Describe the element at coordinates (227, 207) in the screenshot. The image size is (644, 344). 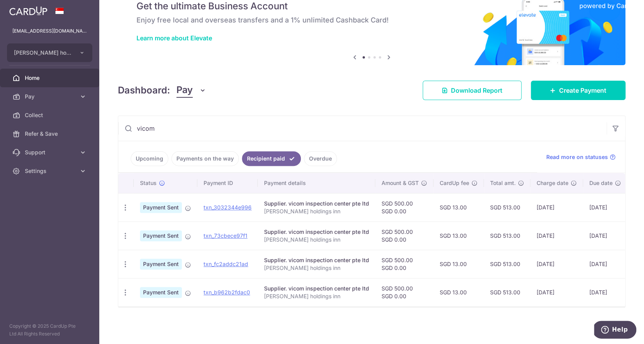
I see `a: txn_3032344e996` at that location.